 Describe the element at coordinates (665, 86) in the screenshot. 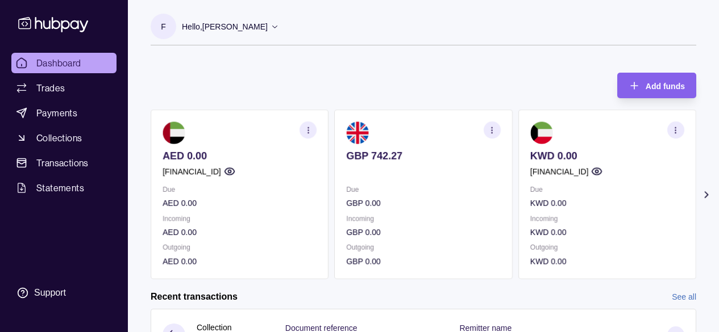

I see `span: Add funds` at that location.